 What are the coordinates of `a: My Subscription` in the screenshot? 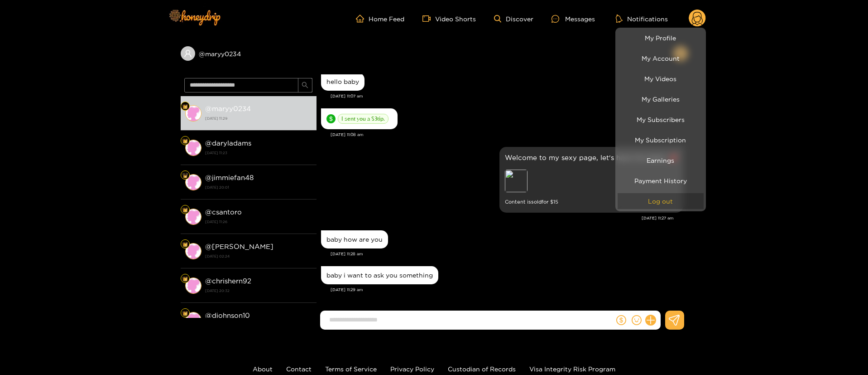 It's located at (661, 139).